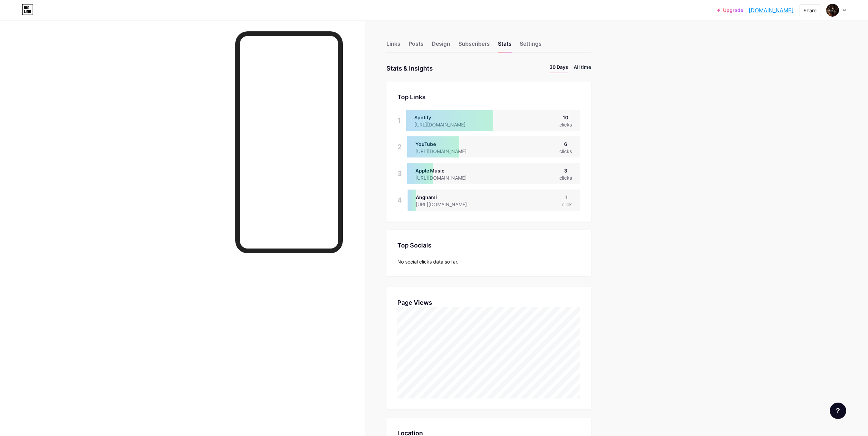 Image resolution: width=868 pixels, height=436 pixels. Describe the element at coordinates (441, 46) in the screenshot. I see `div: Design` at that location.